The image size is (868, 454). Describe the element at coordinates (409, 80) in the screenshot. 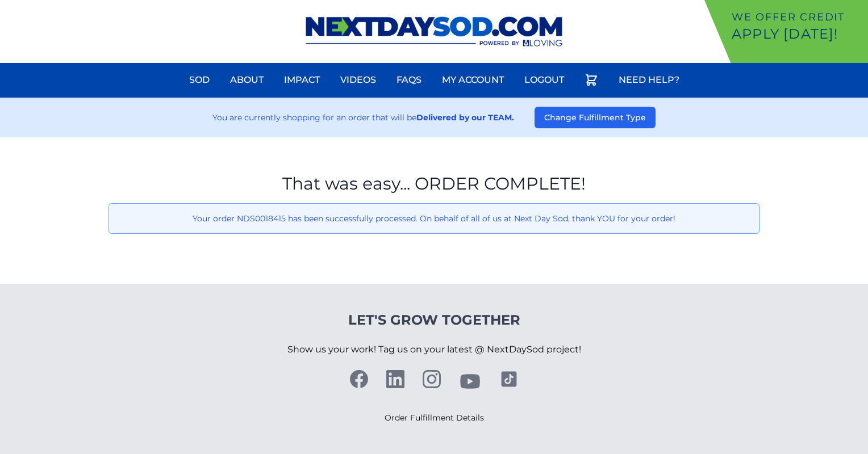

I see `a: FAQs` at that location.